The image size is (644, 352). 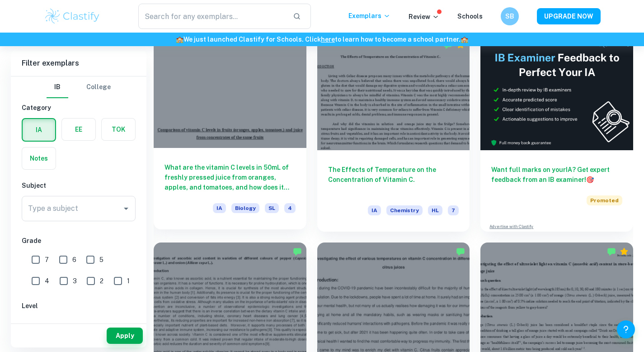 I want to click on span: SL, so click(x=272, y=208).